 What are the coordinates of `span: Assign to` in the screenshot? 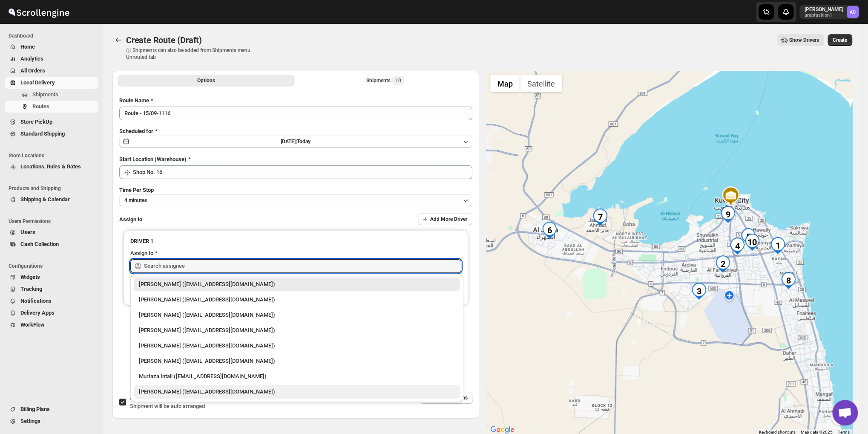 It's located at (131, 219).